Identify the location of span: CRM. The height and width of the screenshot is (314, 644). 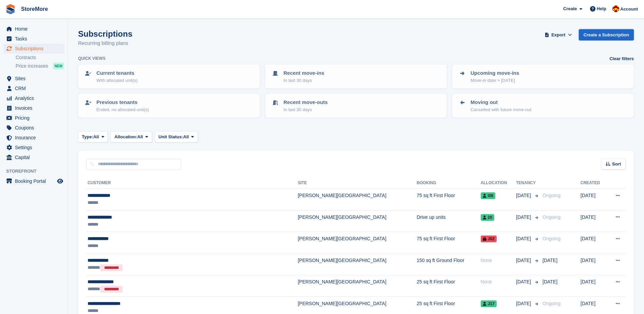
(35, 88).